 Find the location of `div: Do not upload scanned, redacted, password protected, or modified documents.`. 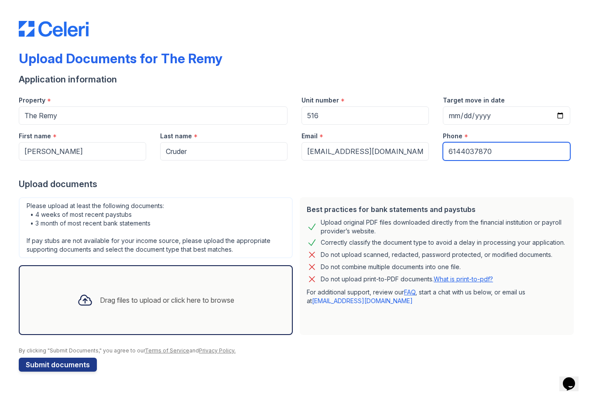

div: Do not upload scanned, redacted, password protected, or modified documents. is located at coordinates (436, 255).